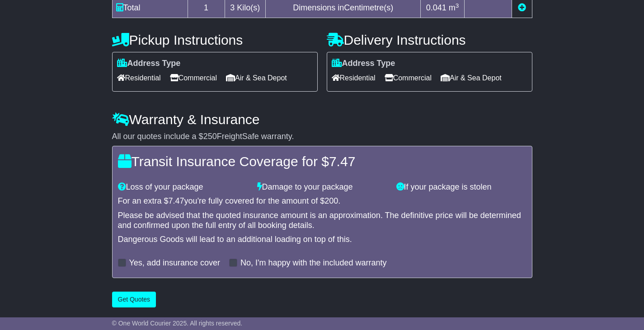  What do you see at coordinates (322, 162) in the screenshot?
I see `h4: Transit Insurance Coverage for $` at bounding box center [322, 162].